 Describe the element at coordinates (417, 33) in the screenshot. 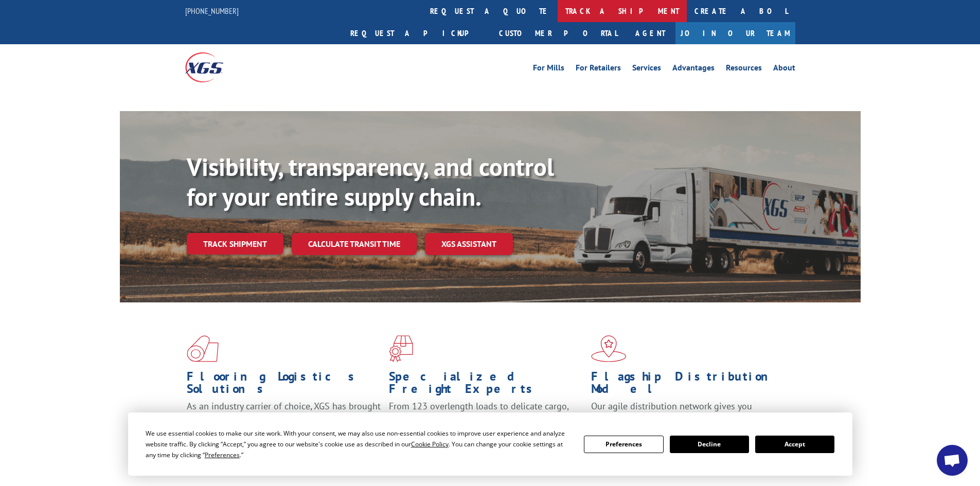

I see `a: Request a pickup` at that location.